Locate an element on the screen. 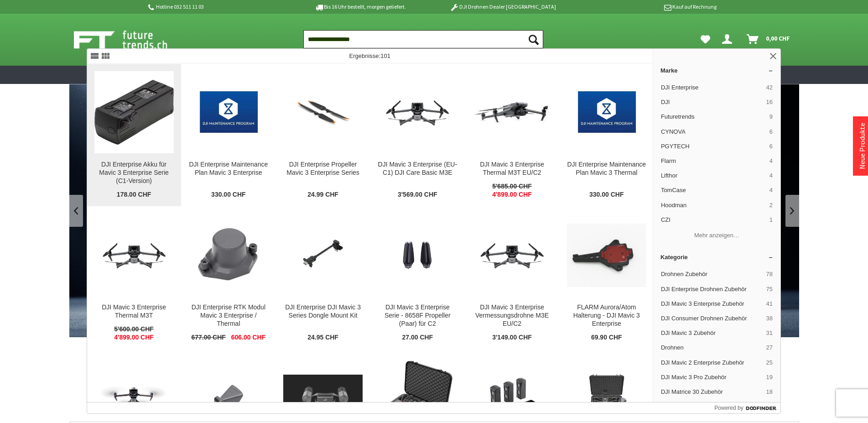  div: DJI Mavic 3 Enterprise Thermal M3T is located at coordinates (134, 312).